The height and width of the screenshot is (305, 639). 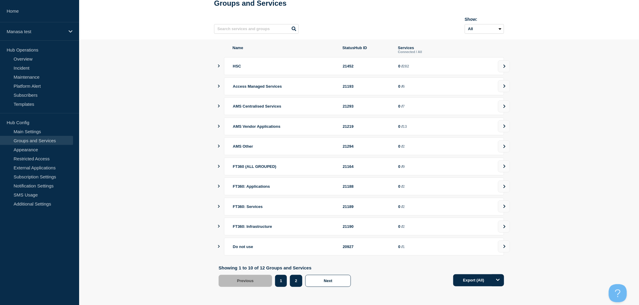 I want to click on div: Show:, so click(x=484, y=19).